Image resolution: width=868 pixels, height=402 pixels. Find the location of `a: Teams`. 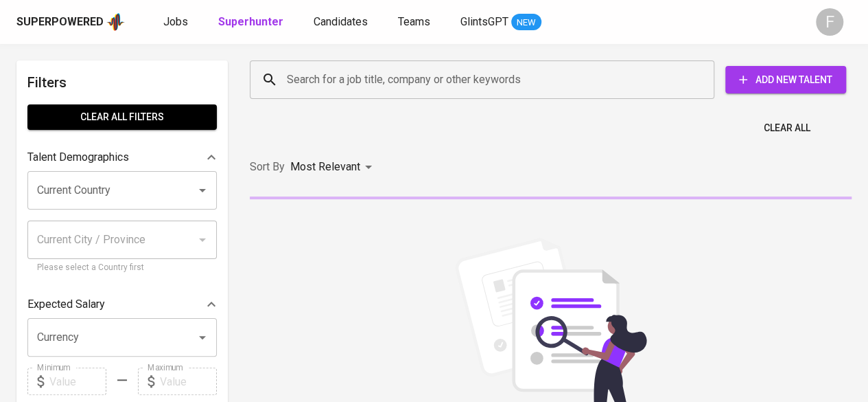

a: Teams is located at coordinates (415, 22).